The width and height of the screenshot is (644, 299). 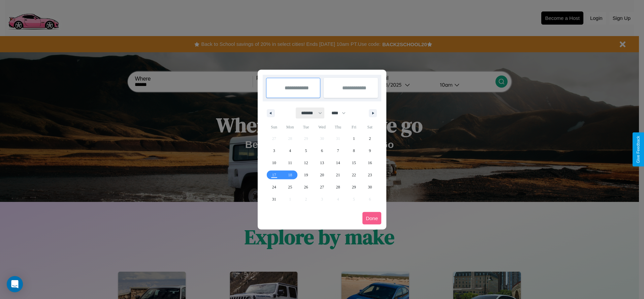 What do you see at coordinates (290, 163) in the screenshot?
I see `button: 11` at bounding box center [290, 163].